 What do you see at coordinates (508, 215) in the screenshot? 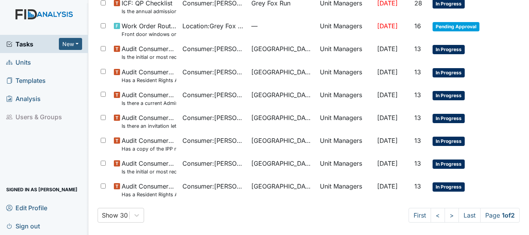
I see `strong: 1 of 2` at bounding box center [508, 215].